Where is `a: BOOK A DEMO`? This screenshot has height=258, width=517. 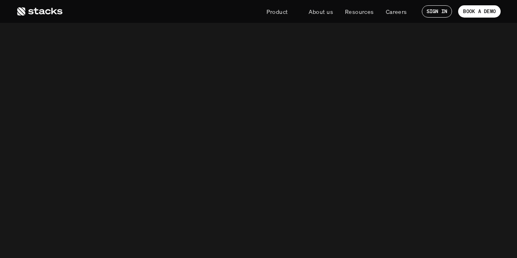 a: BOOK A DEMO is located at coordinates (480, 11).